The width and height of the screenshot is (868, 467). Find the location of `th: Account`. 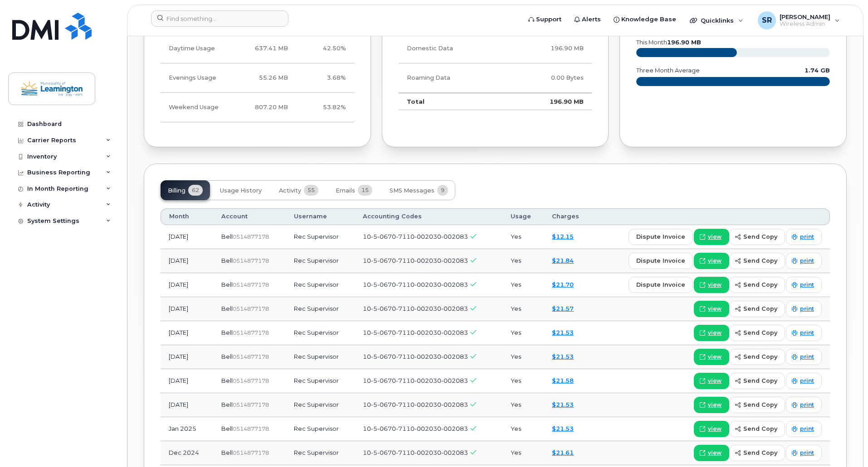

th: Account is located at coordinates (249, 217).